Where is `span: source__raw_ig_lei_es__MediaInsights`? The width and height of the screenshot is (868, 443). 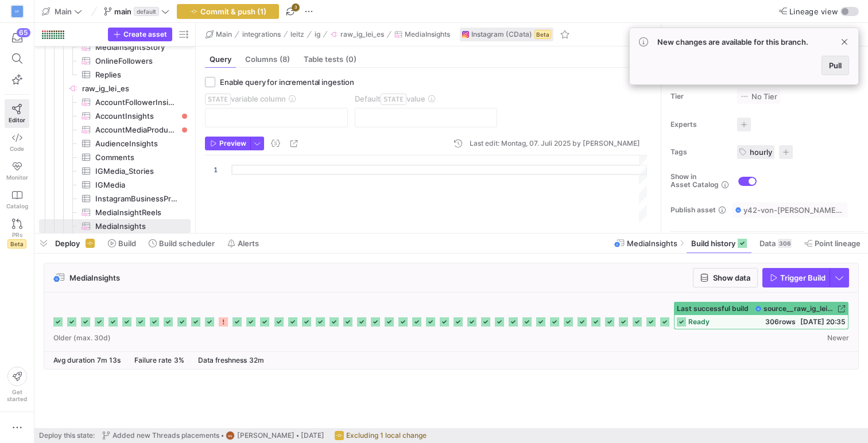 span: source__raw_ig_lei_es__MediaInsights is located at coordinates (799, 309).